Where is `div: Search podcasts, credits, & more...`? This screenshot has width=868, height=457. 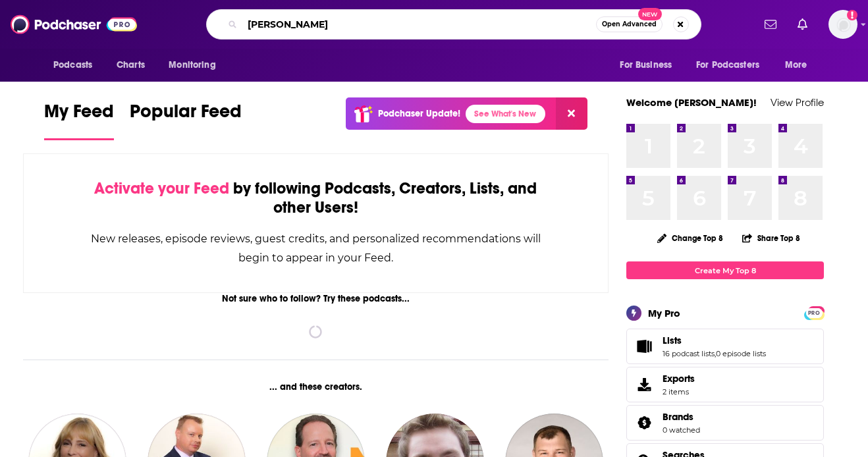 div: Search podcasts, credits, & more... is located at coordinates (454, 25).